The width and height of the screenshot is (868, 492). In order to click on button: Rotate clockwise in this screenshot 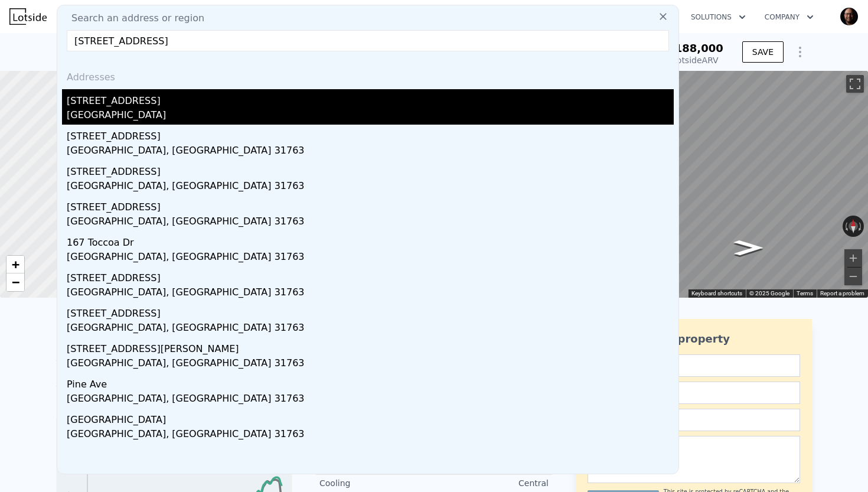, I will do `click(861, 226)`.